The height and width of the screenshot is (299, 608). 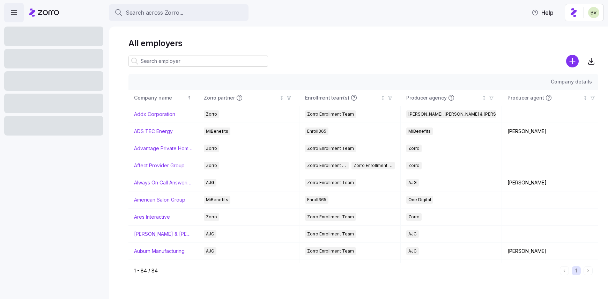 I want to click on th: Company nameSorted ascending, so click(x=163, y=98).